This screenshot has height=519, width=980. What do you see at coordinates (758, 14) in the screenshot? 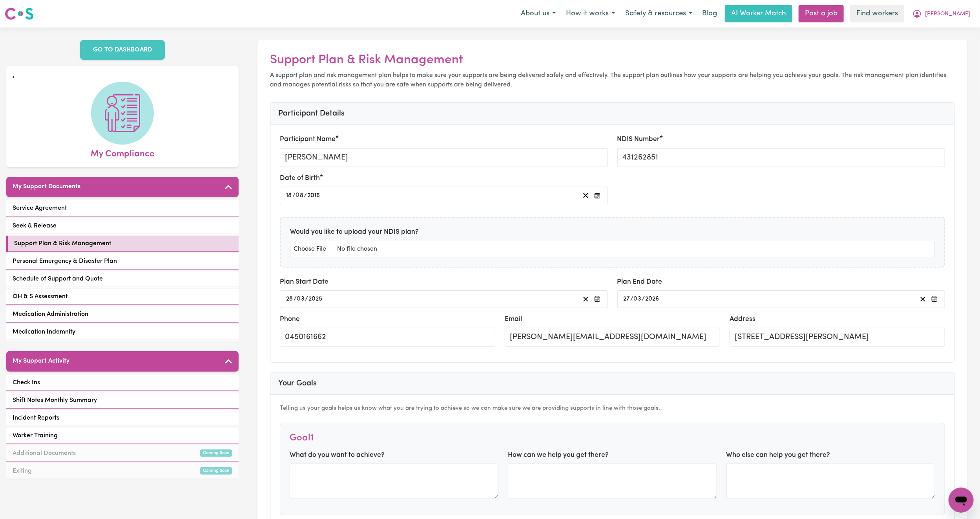
I see `a: AI Worker Match` at bounding box center [758, 14].